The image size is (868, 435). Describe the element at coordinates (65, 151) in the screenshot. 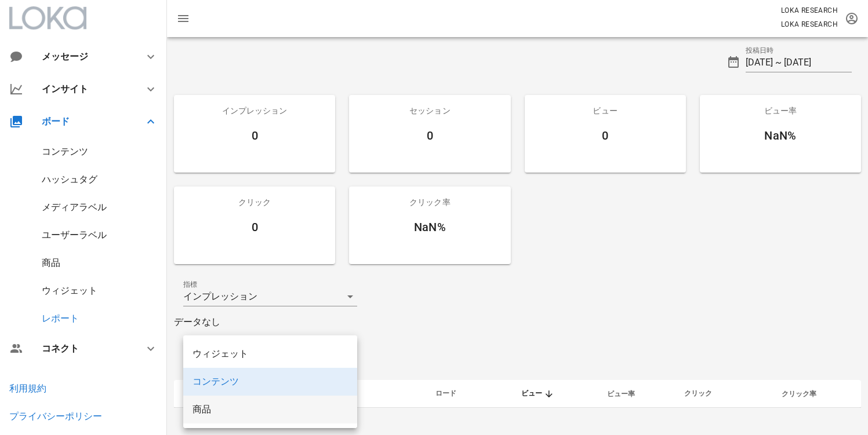

I see `a: コンテンツ` at that location.